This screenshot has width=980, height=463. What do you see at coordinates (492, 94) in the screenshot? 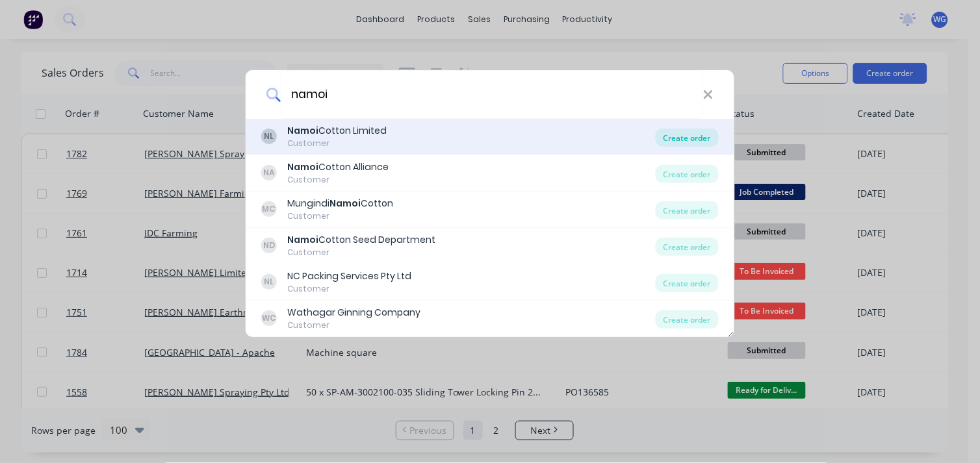
I see `input: Enter a customer name to create a new order...` at bounding box center [492, 94].